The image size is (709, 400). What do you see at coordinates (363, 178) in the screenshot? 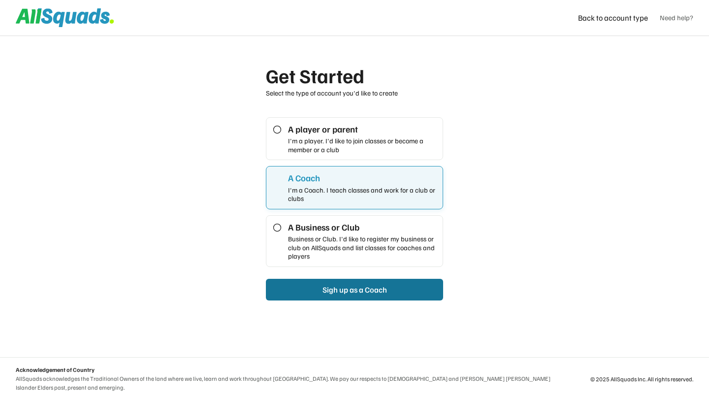
I see `div: A Coach` at bounding box center [363, 178].